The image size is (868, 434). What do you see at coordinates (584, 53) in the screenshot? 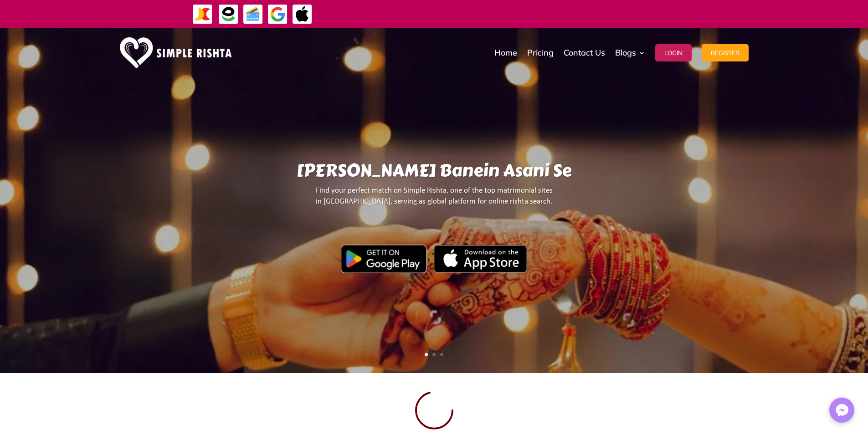
I see `a: Contact Us` at bounding box center [584, 53].